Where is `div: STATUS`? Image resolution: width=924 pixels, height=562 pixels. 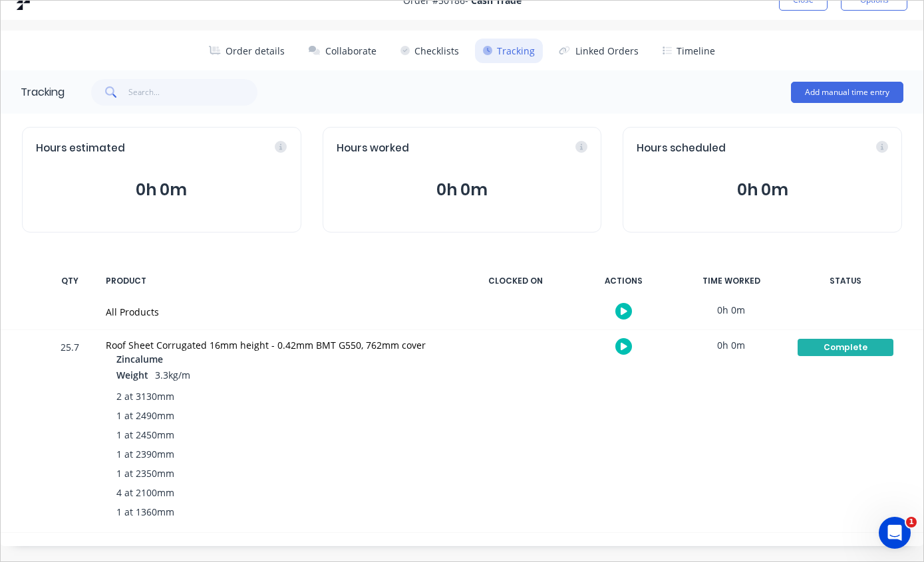 div: STATUS is located at coordinates (845, 281).